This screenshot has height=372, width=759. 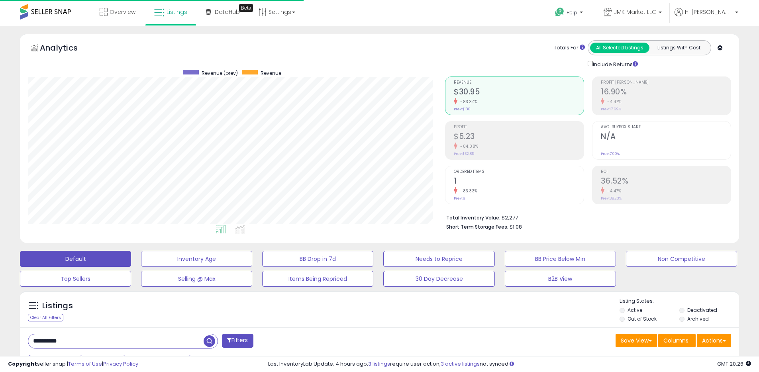 What do you see at coordinates (75, 259) in the screenshot?
I see `button: Default` at bounding box center [75, 259].